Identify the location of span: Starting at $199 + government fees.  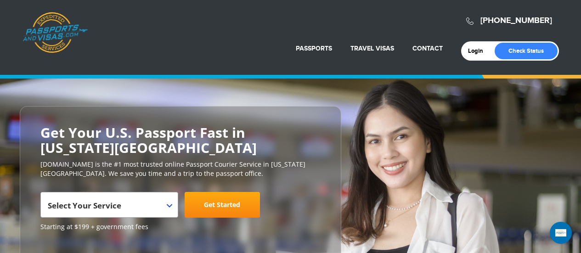
(181, 227).